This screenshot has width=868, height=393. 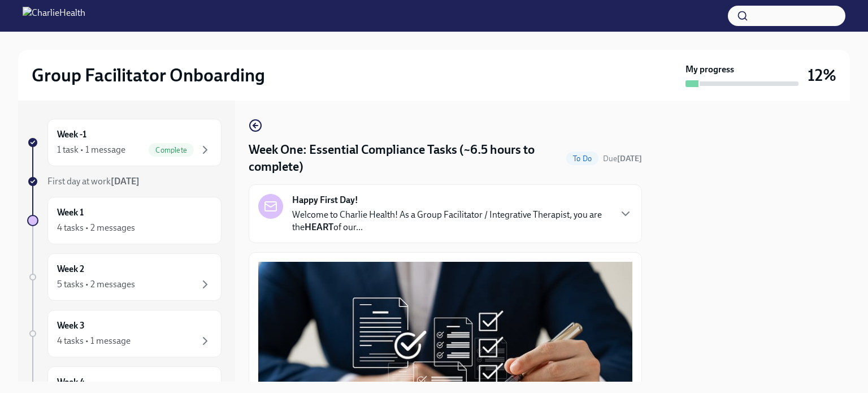 I want to click on h6: Week 1, so click(x=70, y=213).